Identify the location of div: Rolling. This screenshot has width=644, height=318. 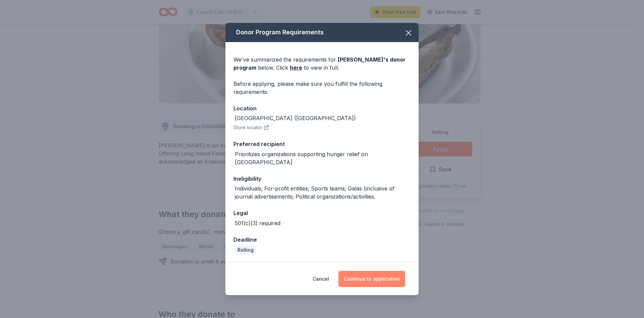
(246, 249).